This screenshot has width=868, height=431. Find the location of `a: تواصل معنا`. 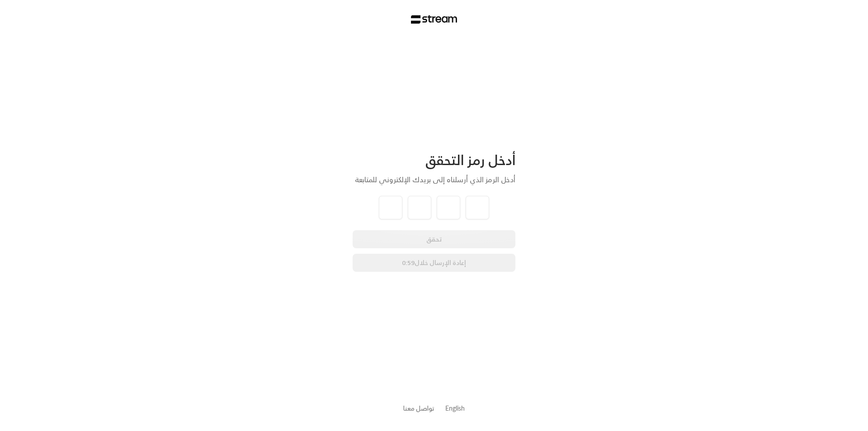

a: تواصل معنا is located at coordinates (419, 408).